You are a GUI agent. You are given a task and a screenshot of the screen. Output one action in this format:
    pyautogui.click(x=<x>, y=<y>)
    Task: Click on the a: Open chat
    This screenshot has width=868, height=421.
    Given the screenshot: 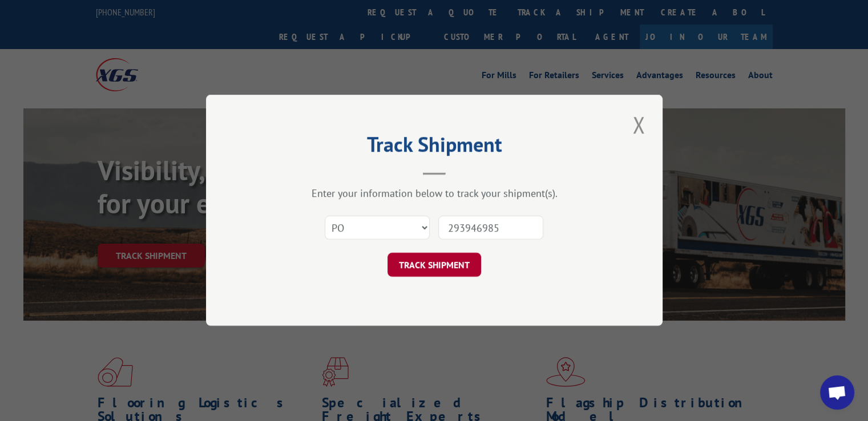 What is the action you would take?
    pyautogui.click(x=837, y=392)
    